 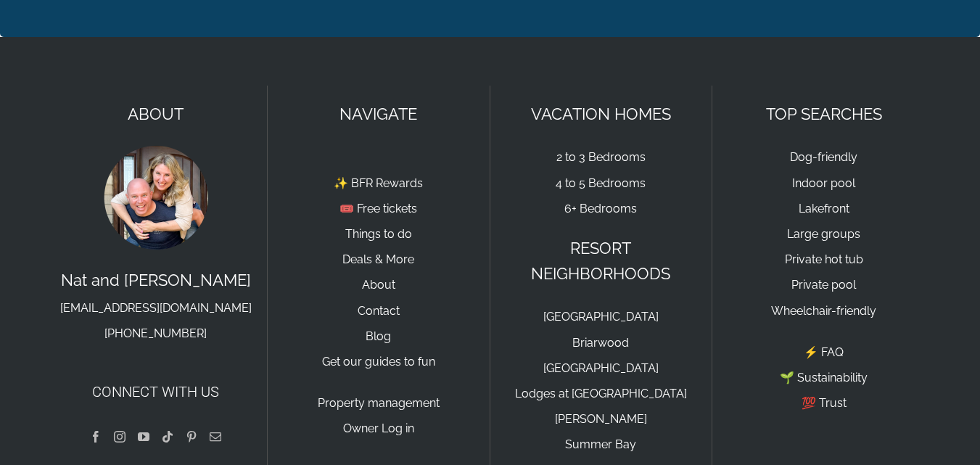 What do you see at coordinates (156, 114) in the screenshot?
I see `p: ABOUT` at bounding box center [156, 114].